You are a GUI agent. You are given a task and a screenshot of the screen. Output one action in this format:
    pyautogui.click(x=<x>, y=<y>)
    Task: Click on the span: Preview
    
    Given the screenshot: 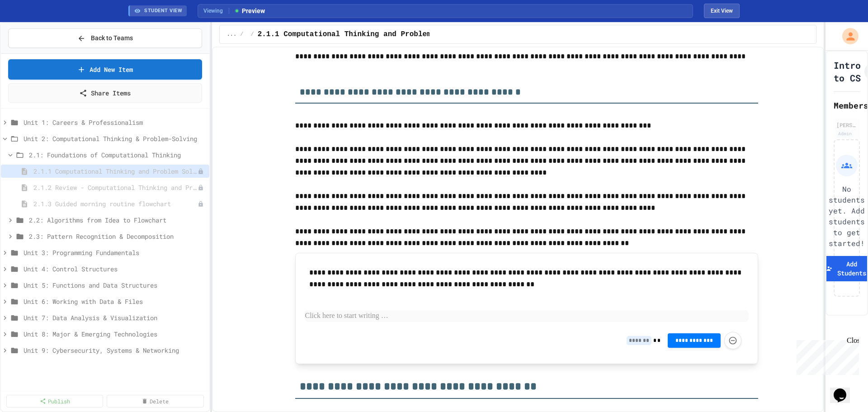 What is the action you would take?
    pyautogui.click(x=249, y=11)
    